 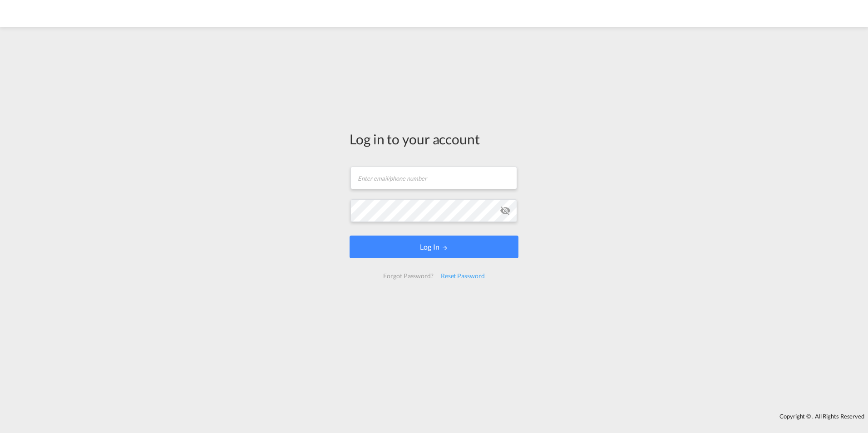 What do you see at coordinates (434, 247) in the screenshot?
I see `button: LOGIN` at bounding box center [434, 247].